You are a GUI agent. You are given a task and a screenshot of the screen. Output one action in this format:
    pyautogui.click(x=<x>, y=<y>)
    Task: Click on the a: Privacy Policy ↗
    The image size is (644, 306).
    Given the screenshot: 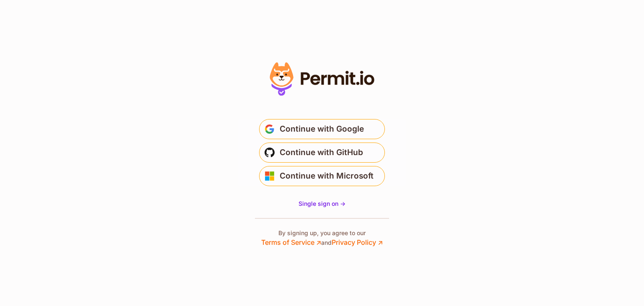 What is the action you would take?
    pyautogui.click(x=358, y=243)
    